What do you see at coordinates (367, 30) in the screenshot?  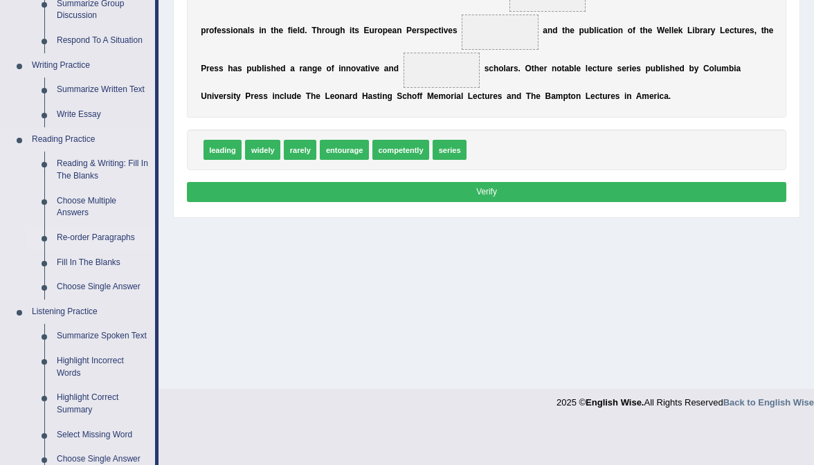 I see `b: E` at bounding box center [367, 30].